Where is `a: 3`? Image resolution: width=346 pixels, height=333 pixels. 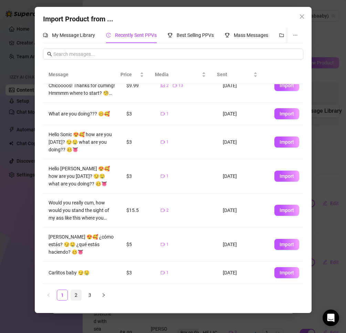 a: 3 is located at coordinates (90, 295).